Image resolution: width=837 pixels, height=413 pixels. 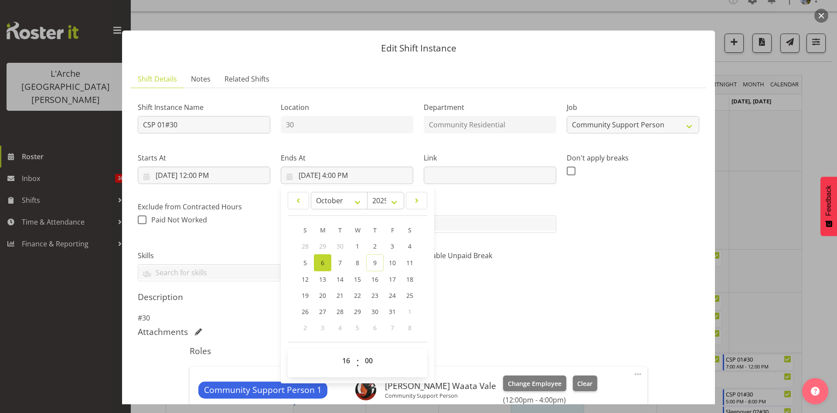 I want to click on span: 11, so click(x=410, y=263).